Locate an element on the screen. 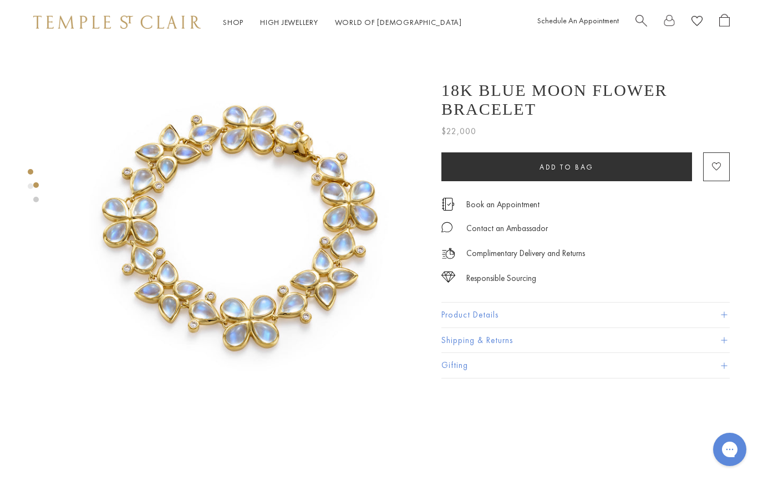 Image resolution: width=763 pixels, height=481 pixels. div: Responsible Sourcing is located at coordinates (501, 278).